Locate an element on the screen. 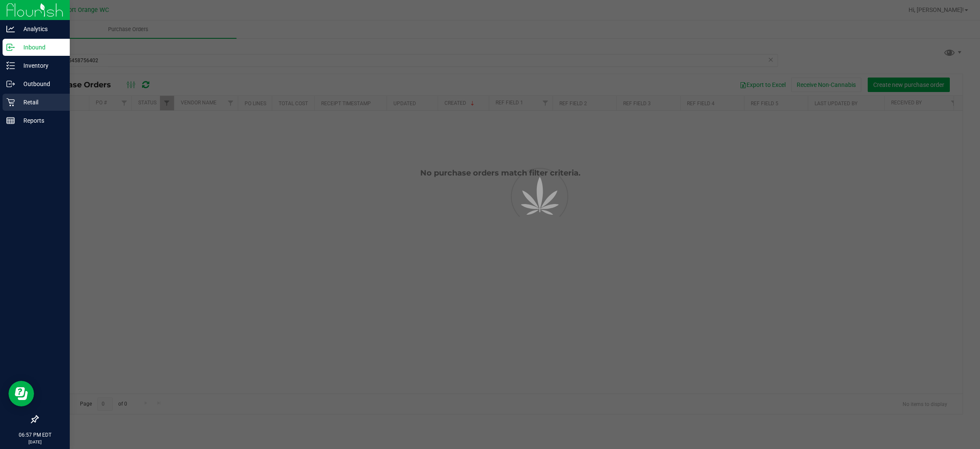  p: Inventory is located at coordinates (41, 65).